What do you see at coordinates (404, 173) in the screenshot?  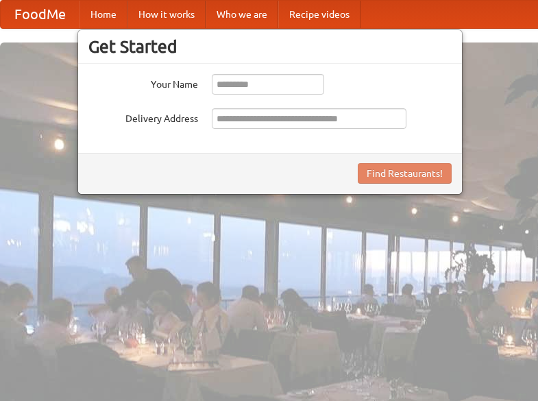 I see `button: Find Restaurants!` at bounding box center [404, 173].